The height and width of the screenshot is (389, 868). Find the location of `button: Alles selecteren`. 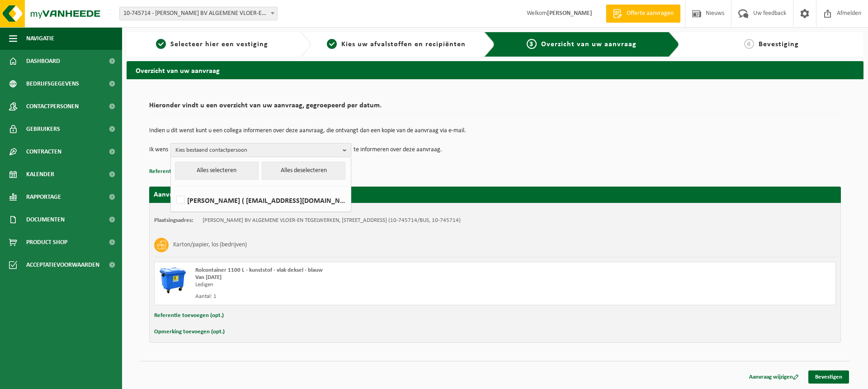

button: Alles selecteren is located at coordinates (216, 171).